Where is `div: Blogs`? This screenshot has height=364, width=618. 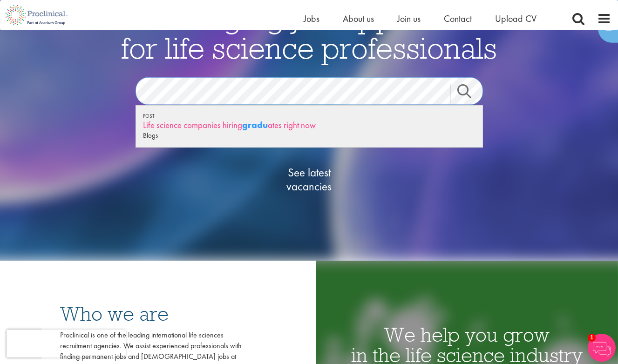 div: Blogs is located at coordinates (309, 136).